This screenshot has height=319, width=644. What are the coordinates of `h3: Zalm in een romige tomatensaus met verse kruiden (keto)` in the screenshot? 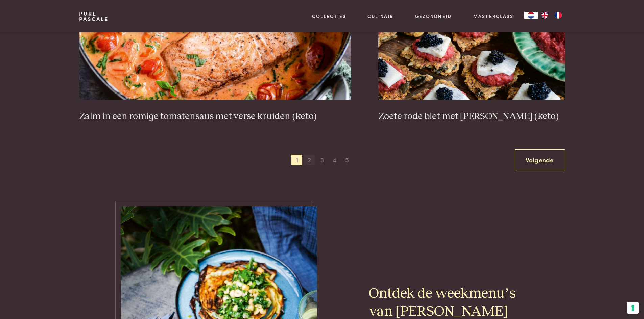 It's located at (215, 117).